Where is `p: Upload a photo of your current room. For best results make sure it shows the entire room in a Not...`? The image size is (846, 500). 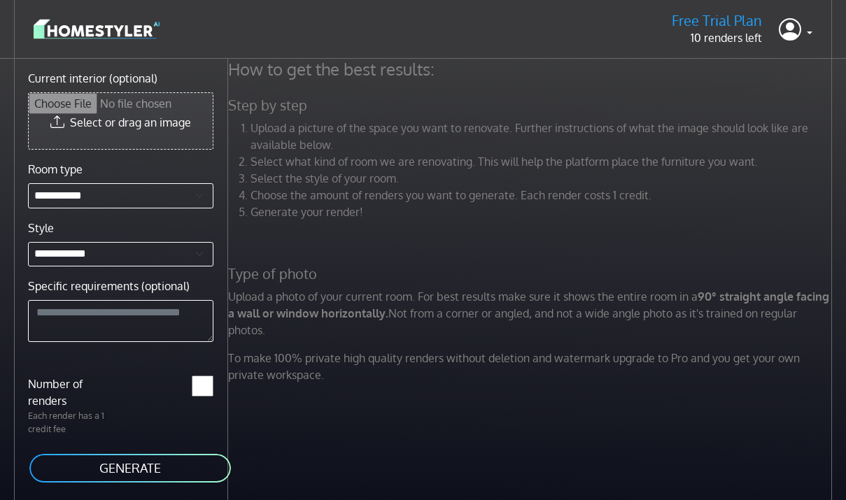
p: Upload a photo of your current room. For best results make sure it shows the entire room in a Not... is located at coordinates (532, 313).